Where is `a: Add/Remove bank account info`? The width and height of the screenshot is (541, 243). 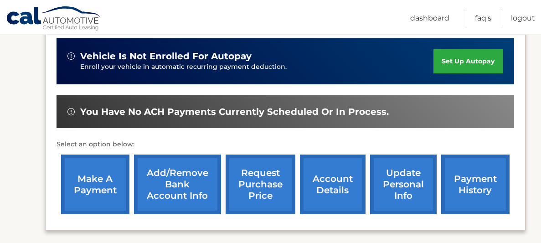
a: Add/Remove bank account info is located at coordinates (177, 184).